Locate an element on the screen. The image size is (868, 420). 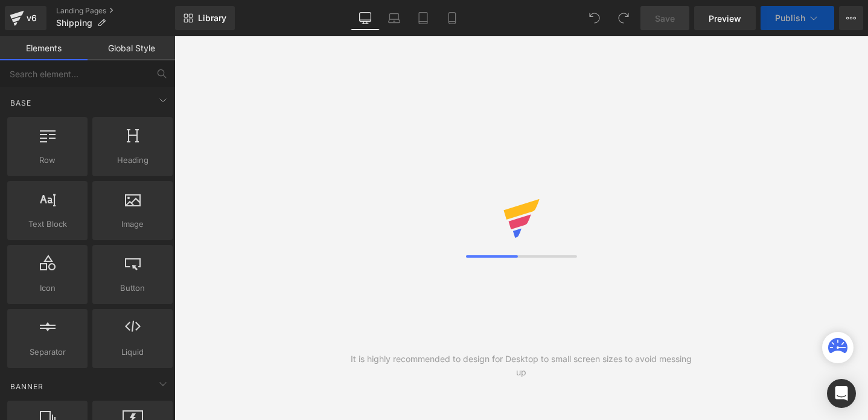
span: Banner is located at coordinates (27, 386).